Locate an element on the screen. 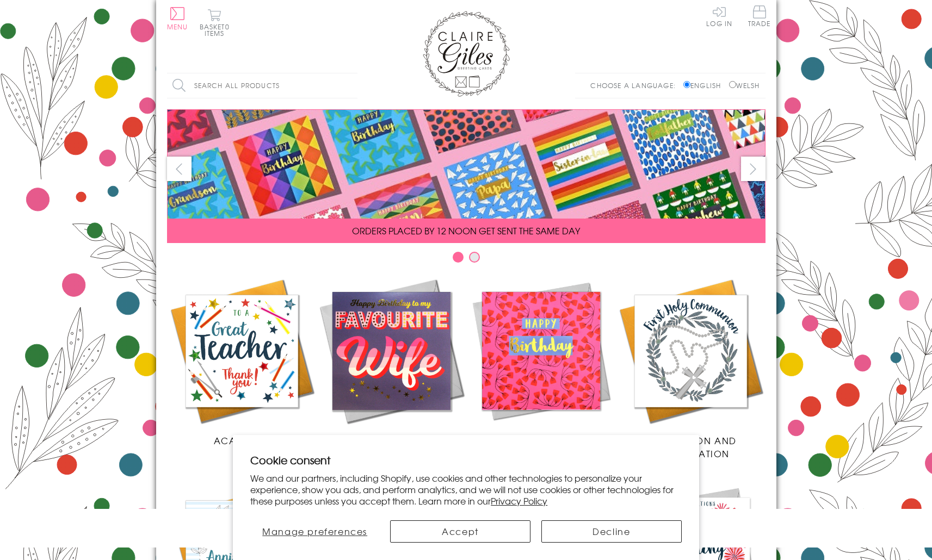  a: Privacy Policy is located at coordinates (519, 501).